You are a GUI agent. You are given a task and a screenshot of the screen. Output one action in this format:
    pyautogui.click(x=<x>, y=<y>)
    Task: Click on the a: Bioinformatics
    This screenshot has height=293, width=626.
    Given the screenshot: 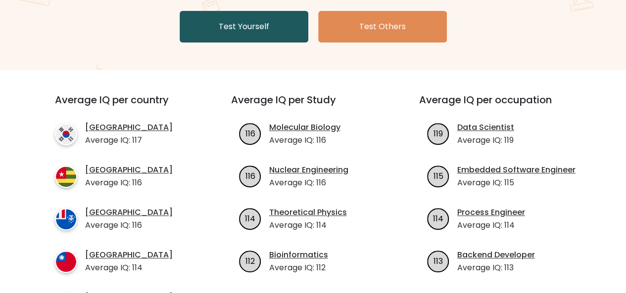 What is the action you would take?
    pyautogui.click(x=298, y=255)
    